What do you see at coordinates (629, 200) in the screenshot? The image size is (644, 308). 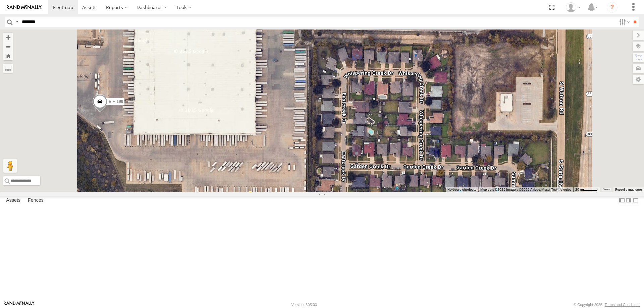 I see `label: Dock Summary Table to the Right` at bounding box center [629, 200].